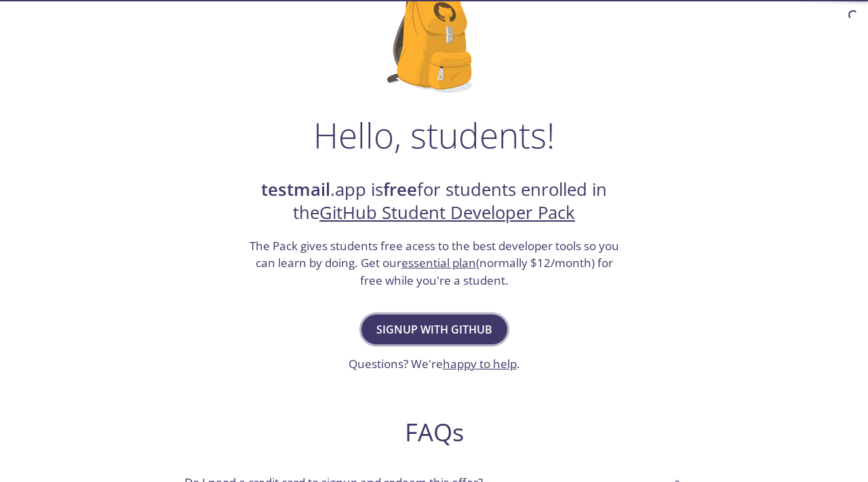 This screenshot has width=868, height=482. Describe the element at coordinates (447, 212) in the screenshot. I see `a: GitHub Student Developer Pack` at that location.